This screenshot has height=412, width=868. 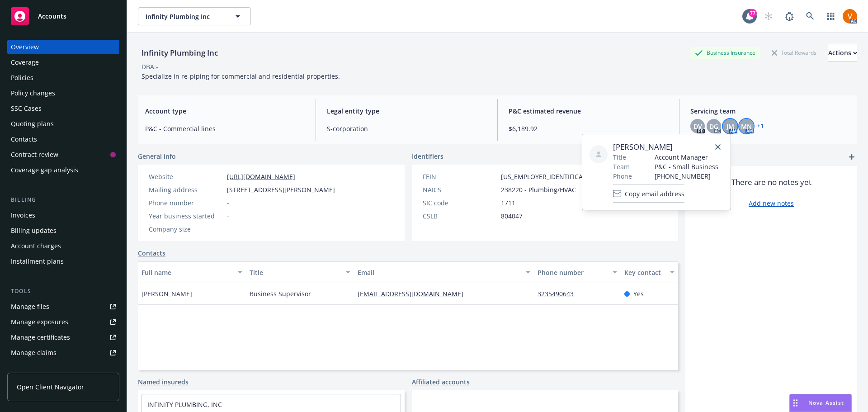 What do you see at coordinates (407, 111) in the screenshot?
I see `span: Legal entity type` at bounding box center [407, 111].